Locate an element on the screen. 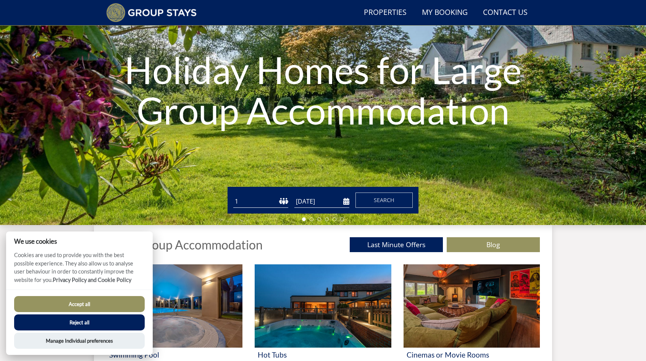 The width and height of the screenshot is (646, 361). h1: Holiday Homes for Large Group Accommodation is located at coordinates (323, 90).